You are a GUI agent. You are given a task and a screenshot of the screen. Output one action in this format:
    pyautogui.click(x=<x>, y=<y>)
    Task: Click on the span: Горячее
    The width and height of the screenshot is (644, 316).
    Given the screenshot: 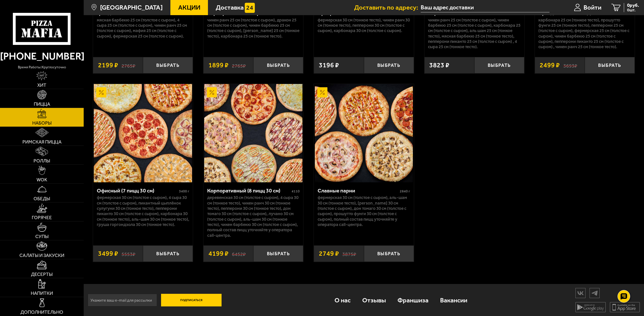 What is the action you would take?
    pyautogui.click(x=42, y=218)
    